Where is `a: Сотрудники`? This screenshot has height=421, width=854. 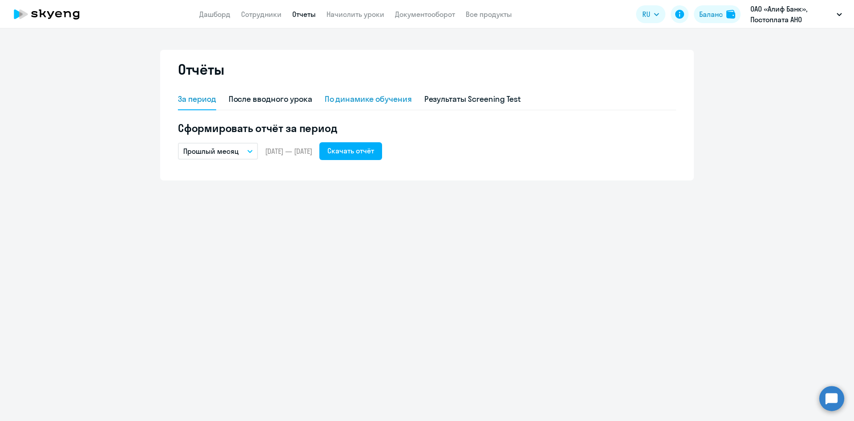
a: Сотрудники is located at coordinates (261, 14).